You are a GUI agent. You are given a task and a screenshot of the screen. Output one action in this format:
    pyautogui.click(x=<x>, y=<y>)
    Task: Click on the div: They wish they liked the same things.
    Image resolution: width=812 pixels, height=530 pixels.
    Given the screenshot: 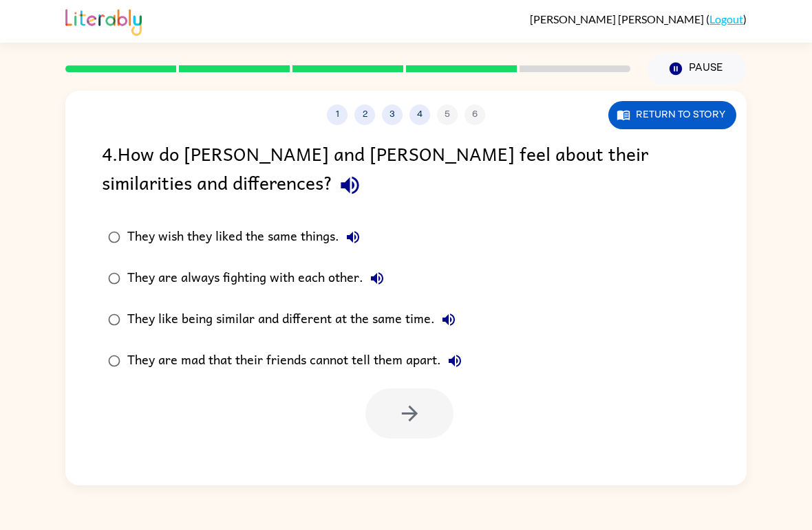 What is the action you would take?
    pyautogui.click(x=247, y=237)
    